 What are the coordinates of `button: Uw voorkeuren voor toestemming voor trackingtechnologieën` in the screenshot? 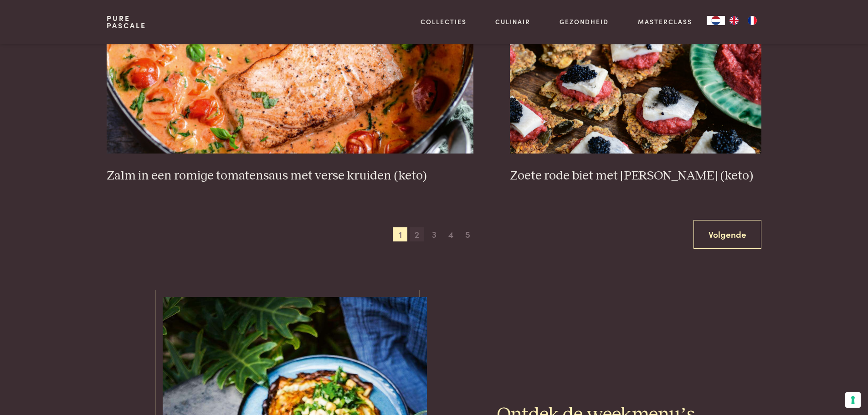 It's located at (853, 400).